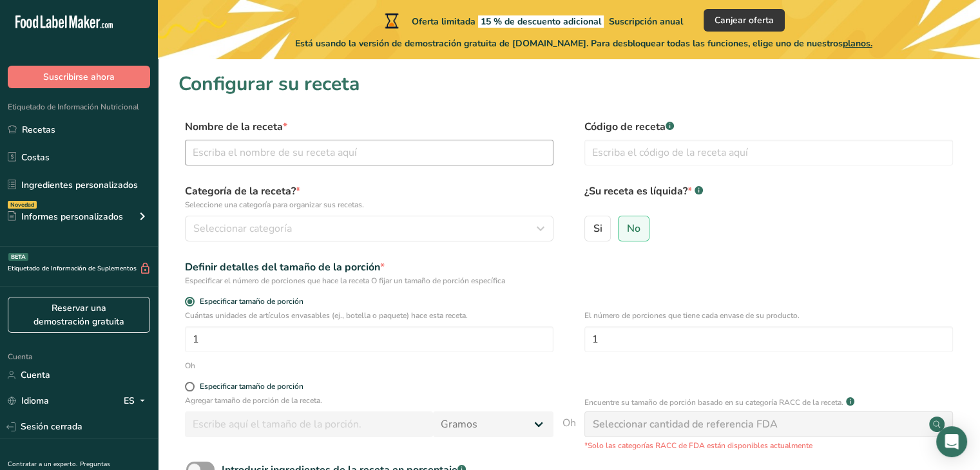 This screenshot has width=980, height=470. Describe the element at coordinates (39, 130) in the screenshot. I see `font: Recetas` at that location.